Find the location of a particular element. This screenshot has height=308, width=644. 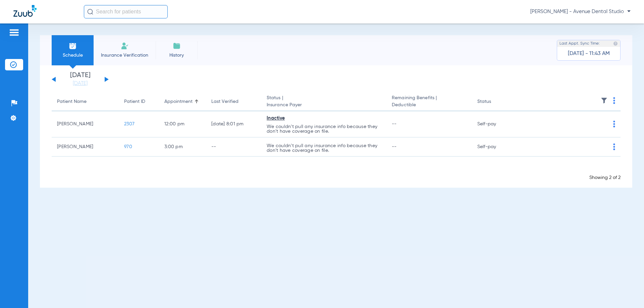

th: Remaining Benefits | is located at coordinates (429, 102).